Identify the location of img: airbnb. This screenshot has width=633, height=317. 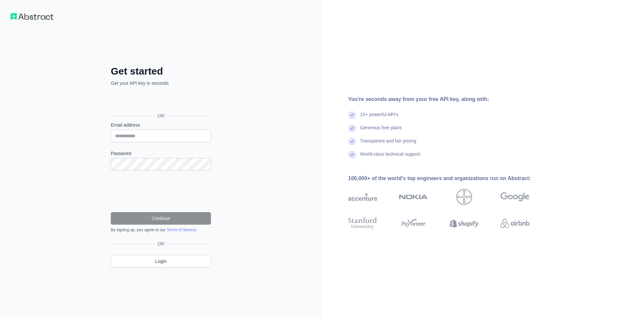
(515, 223).